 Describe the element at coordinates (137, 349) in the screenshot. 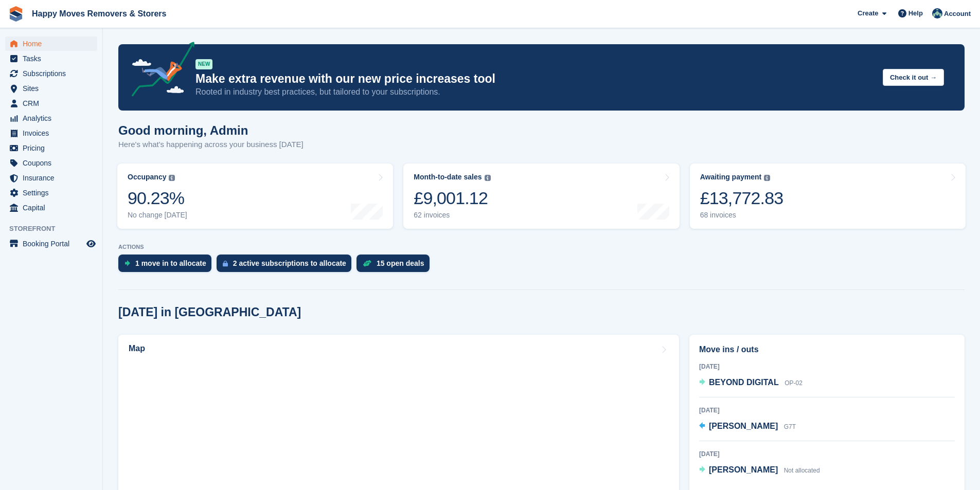

I see `h2: Map` at that location.